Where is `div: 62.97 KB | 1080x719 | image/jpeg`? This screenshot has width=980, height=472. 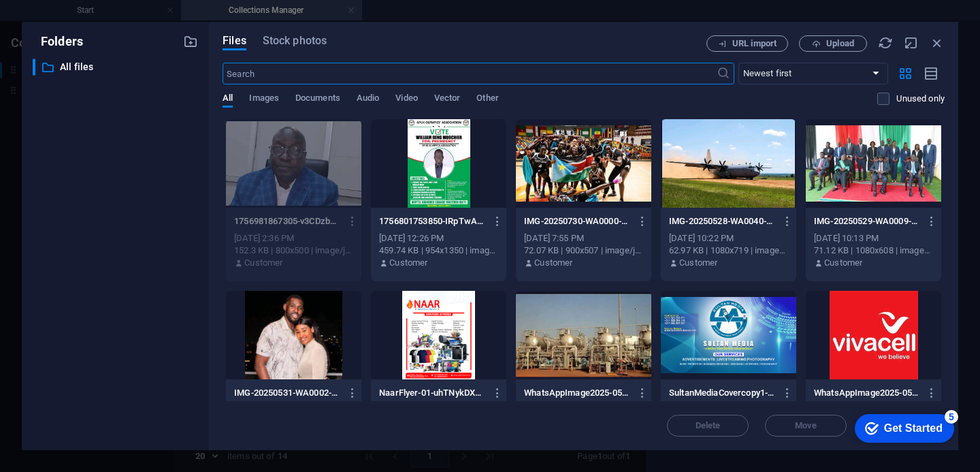 div: 62.97 KB | 1080x719 | image/jpeg is located at coordinates (728, 251).